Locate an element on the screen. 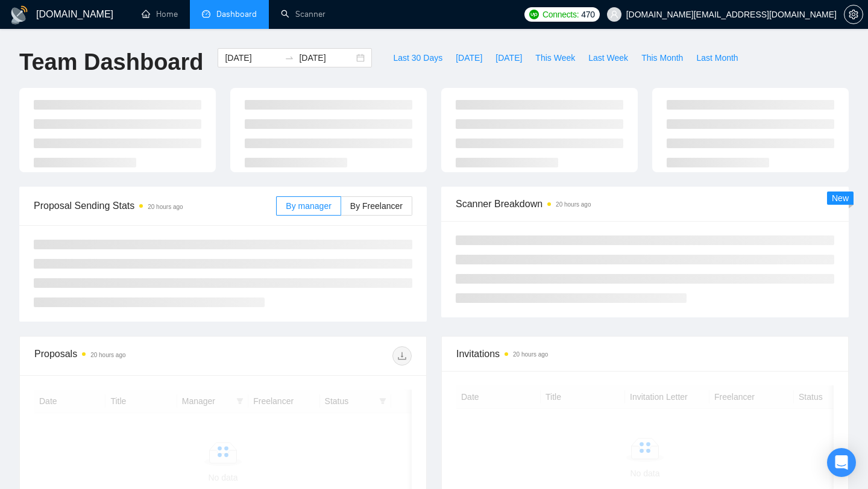 The width and height of the screenshot is (868, 489). h1: Team Dashboard is located at coordinates (111, 62).